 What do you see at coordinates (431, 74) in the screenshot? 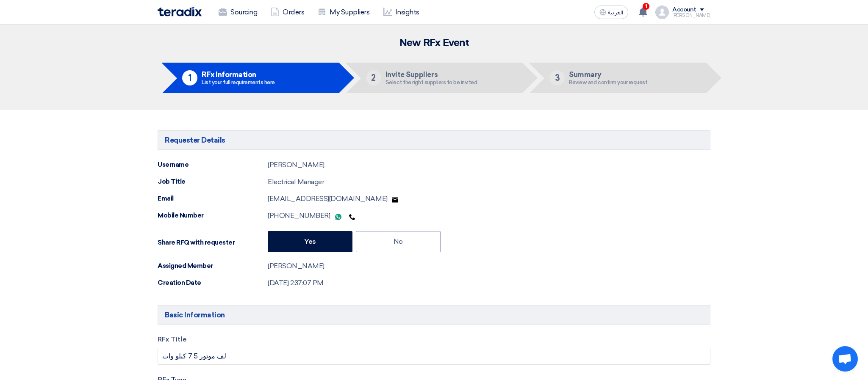
I see `h5: Invite Suppliers` at bounding box center [431, 74].